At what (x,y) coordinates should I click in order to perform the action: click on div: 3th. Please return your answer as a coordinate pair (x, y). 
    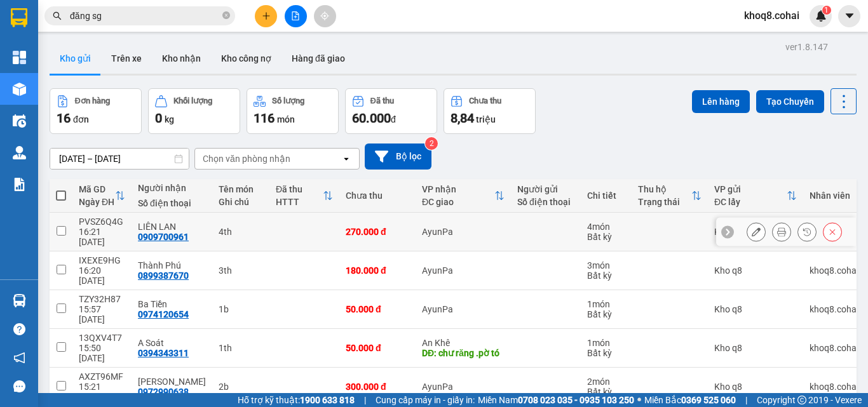
    Looking at the image, I should click on (241, 271).